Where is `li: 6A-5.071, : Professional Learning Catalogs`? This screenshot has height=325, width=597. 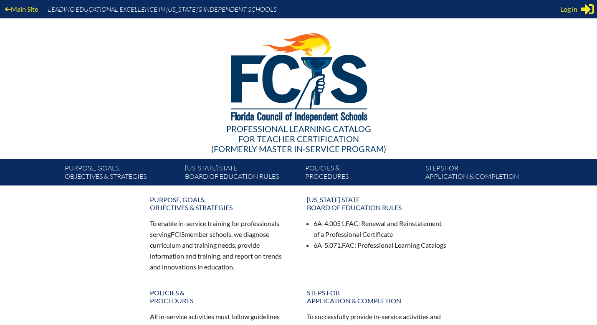 li: 6A-5.071, : Professional Learning Catalogs is located at coordinates (381, 245).